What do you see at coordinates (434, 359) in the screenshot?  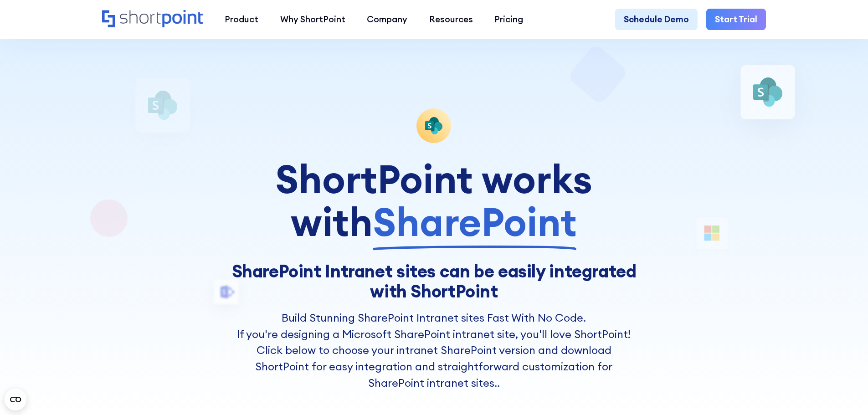 I see `p: If you're designing a Microsoft SharePoint intranet site, you'll love ShortPoint! Click below to ...` at bounding box center [434, 359].